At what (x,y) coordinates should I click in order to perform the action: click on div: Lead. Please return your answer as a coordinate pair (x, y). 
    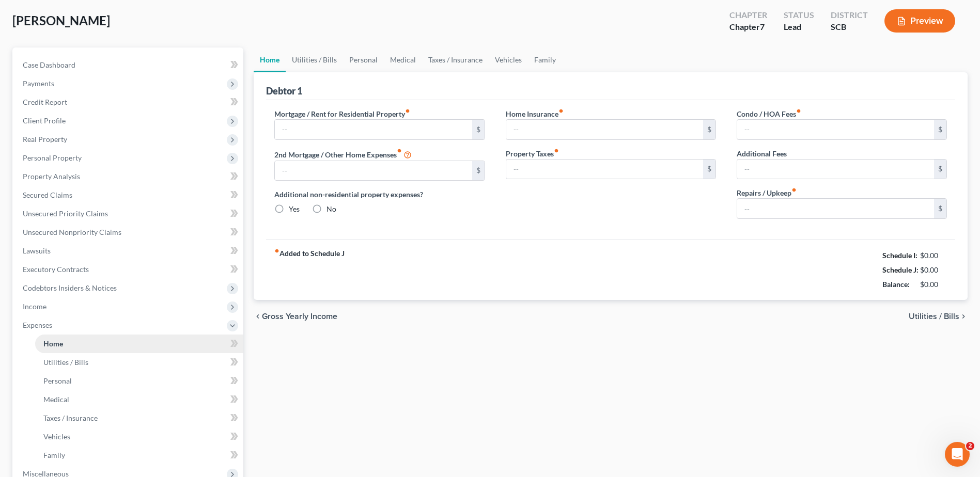
    Looking at the image, I should click on (799, 27).